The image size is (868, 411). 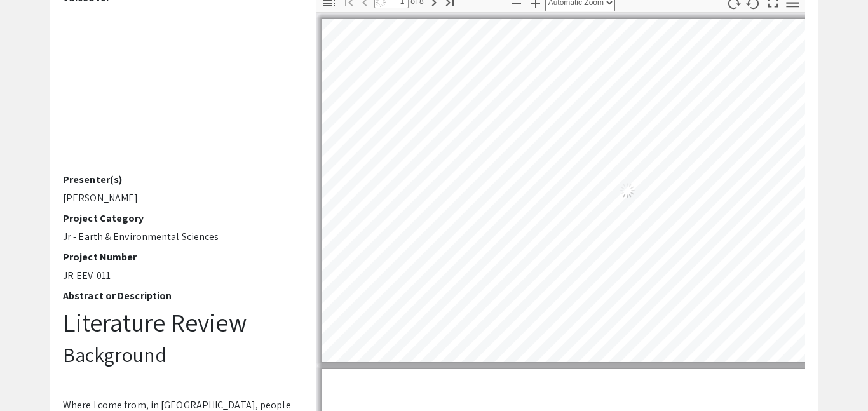 I want to click on h2: Project Category, so click(x=180, y=218).